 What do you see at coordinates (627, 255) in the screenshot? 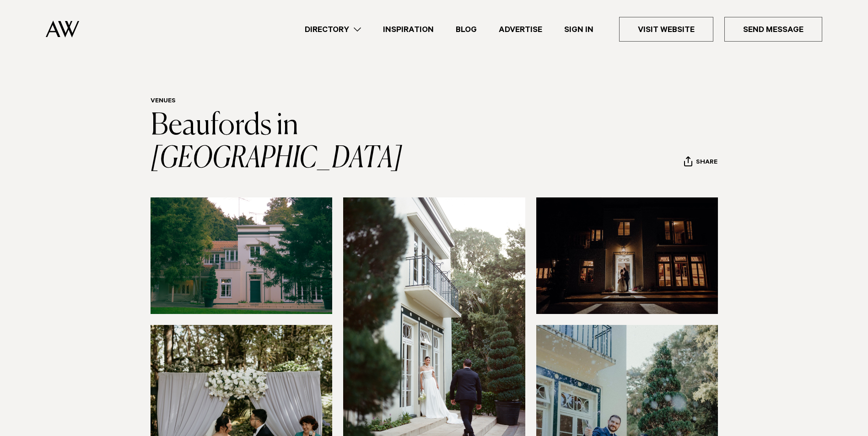
I see `a: Wedding couple at night in front of homestead` at bounding box center [627, 255].